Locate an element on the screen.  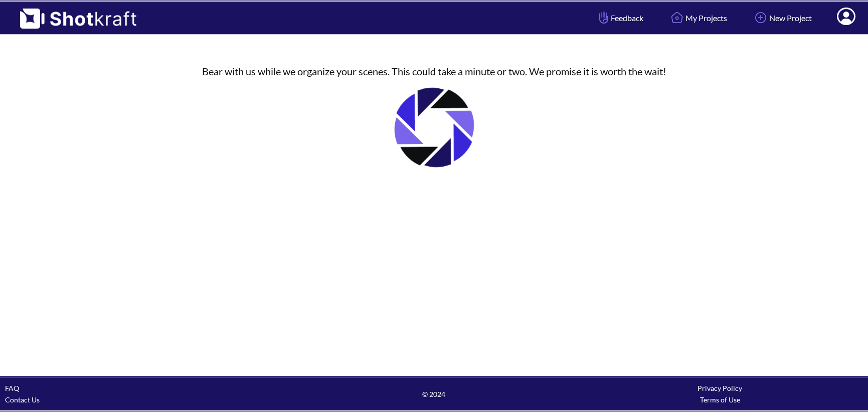
img: Home Icon is located at coordinates (676, 18).